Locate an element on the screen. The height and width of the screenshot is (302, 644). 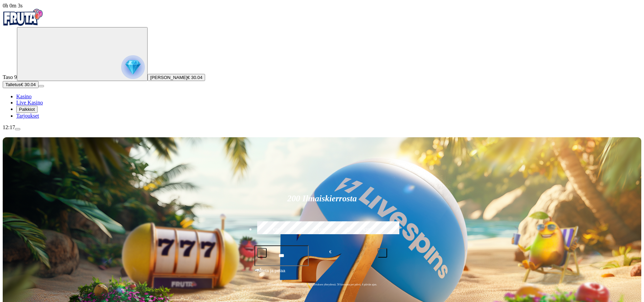
button: plus icon is located at coordinates (382, 253).